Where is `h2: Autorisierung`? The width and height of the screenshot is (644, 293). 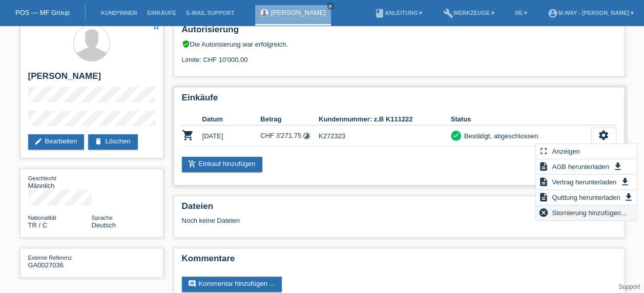
h2: Autorisierung is located at coordinates (399, 33).